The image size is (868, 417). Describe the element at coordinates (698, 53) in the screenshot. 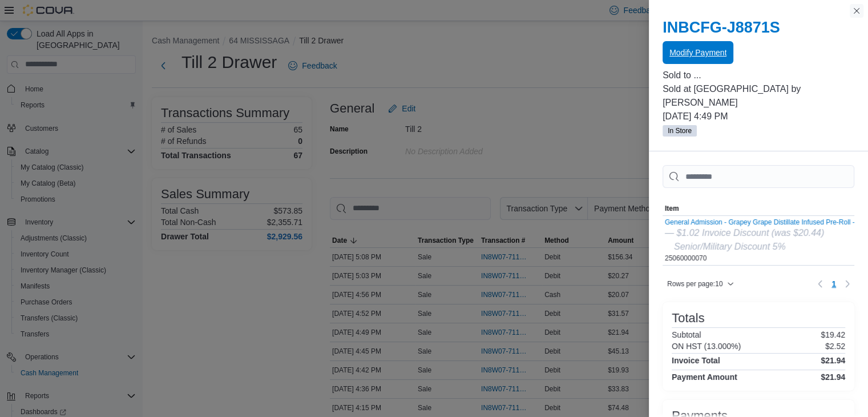

I see `button: Modify Payment` at that location.